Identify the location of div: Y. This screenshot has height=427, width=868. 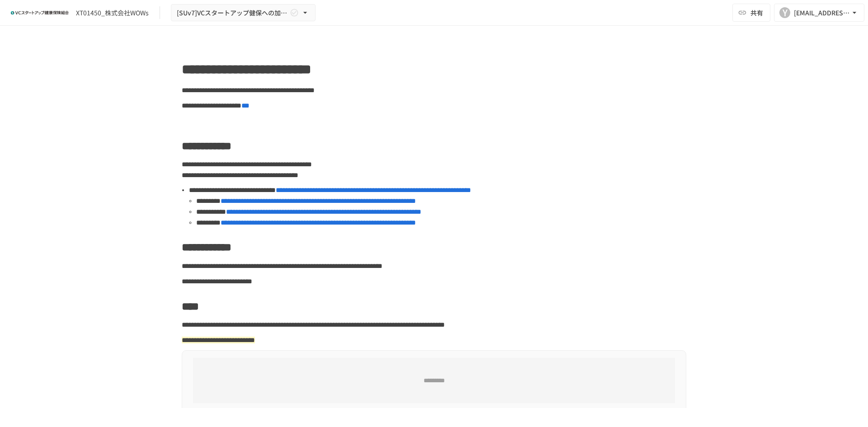
(785, 13).